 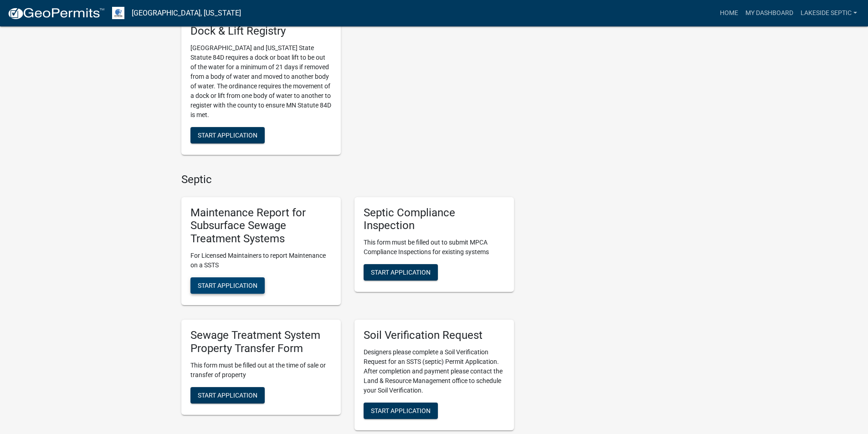 What do you see at coordinates (829, 13) in the screenshot?
I see `a: Lakeside Septic` at bounding box center [829, 13].